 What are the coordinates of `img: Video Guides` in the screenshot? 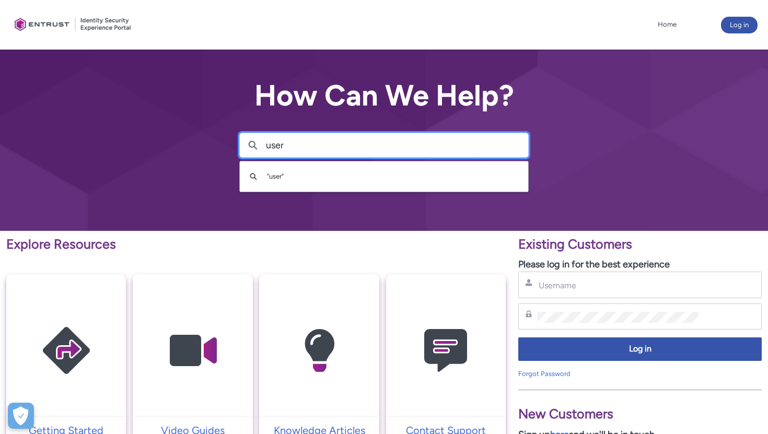 It's located at (193, 351).